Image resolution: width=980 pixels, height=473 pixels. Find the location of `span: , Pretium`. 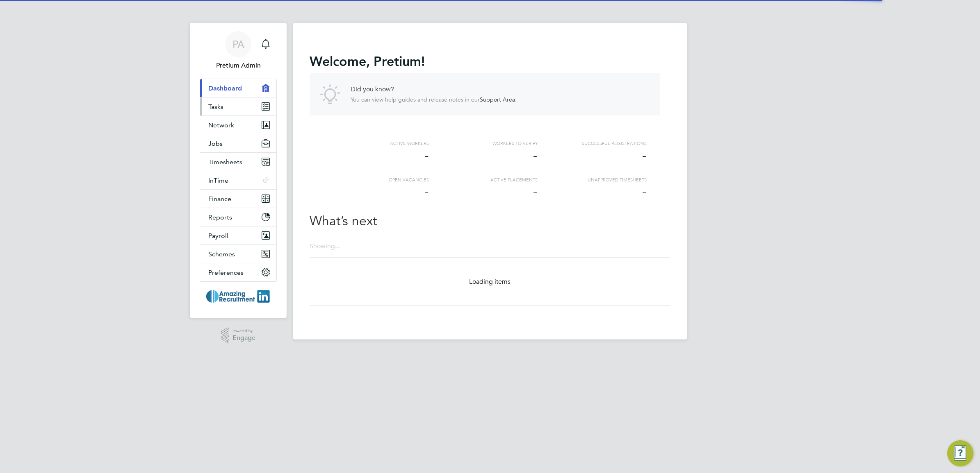

span: , Pretium is located at coordinates (394, 61).